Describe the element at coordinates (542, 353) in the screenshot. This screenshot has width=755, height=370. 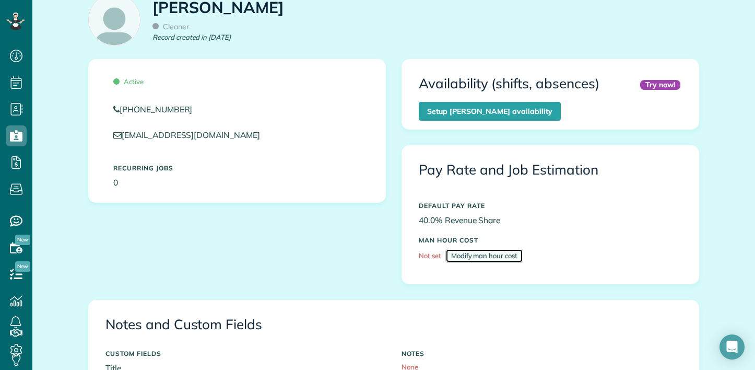
I see `h5: NOTES` at that location.